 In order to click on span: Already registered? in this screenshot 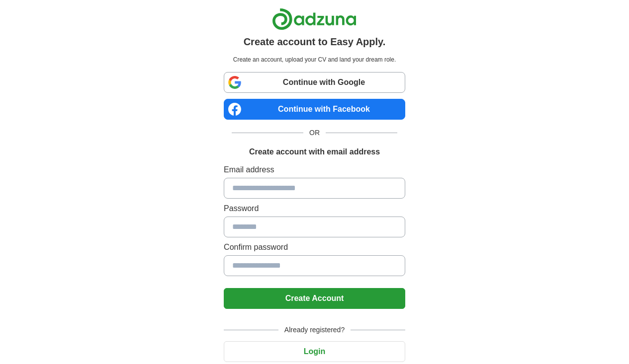, I will do `click(314, 330)`.